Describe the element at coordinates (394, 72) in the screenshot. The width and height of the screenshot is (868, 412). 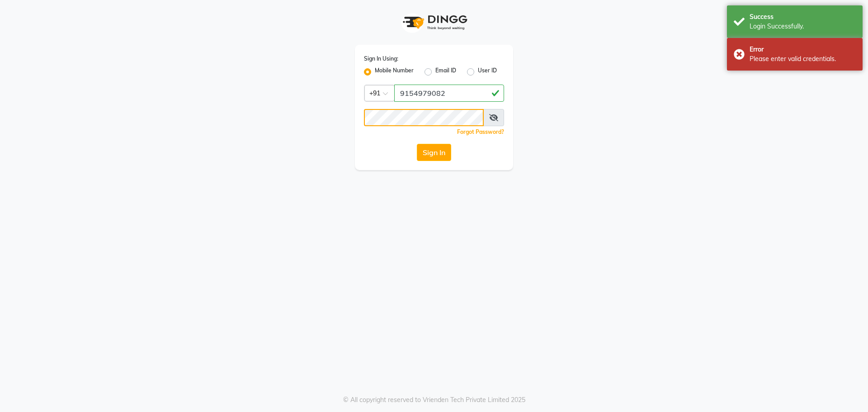
I see `label: Mobile Number` at that location.